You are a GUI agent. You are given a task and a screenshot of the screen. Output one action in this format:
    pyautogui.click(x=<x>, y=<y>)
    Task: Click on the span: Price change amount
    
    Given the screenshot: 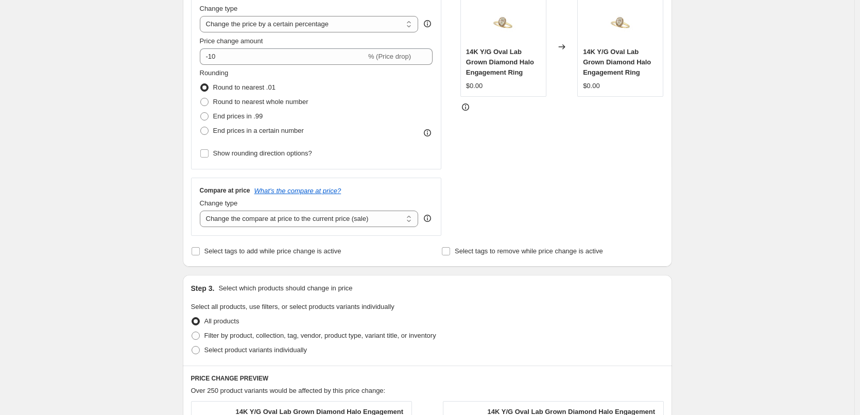 What is the action you would take?
    pyautogui.click(x=231, y=41)
    